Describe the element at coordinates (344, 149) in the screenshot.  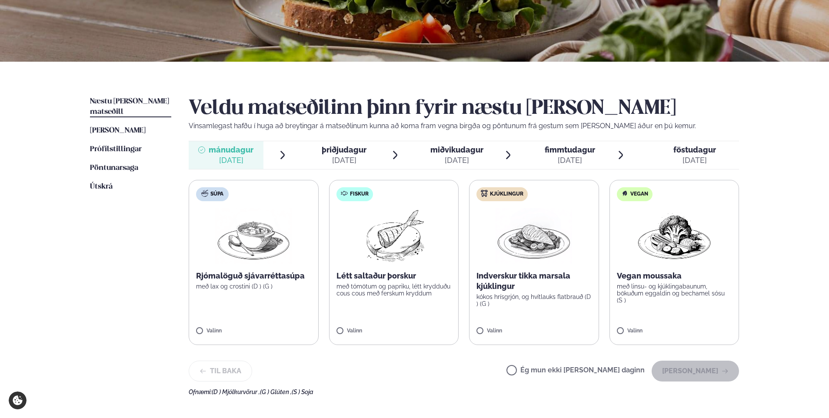
I see `span: þriðjudagur` at that location.